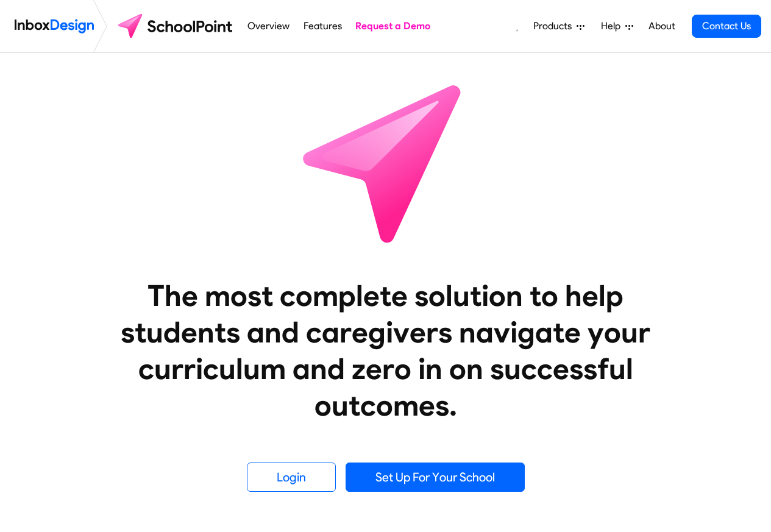  Describe the element at coordinates (435, 477) in the screenshot. I see `a: Set Up For Your School` at that location.